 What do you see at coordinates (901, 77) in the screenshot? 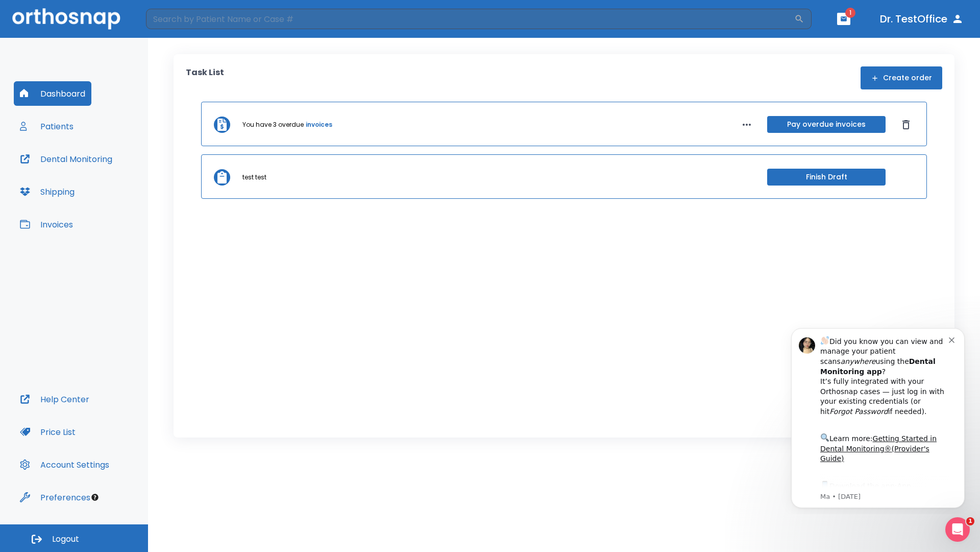
I see `button: Create order` at bounding box center [901, 77].